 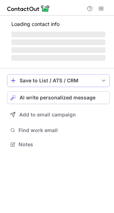 I want to click on button: AI write personalized message, so click(x=58, y=98).